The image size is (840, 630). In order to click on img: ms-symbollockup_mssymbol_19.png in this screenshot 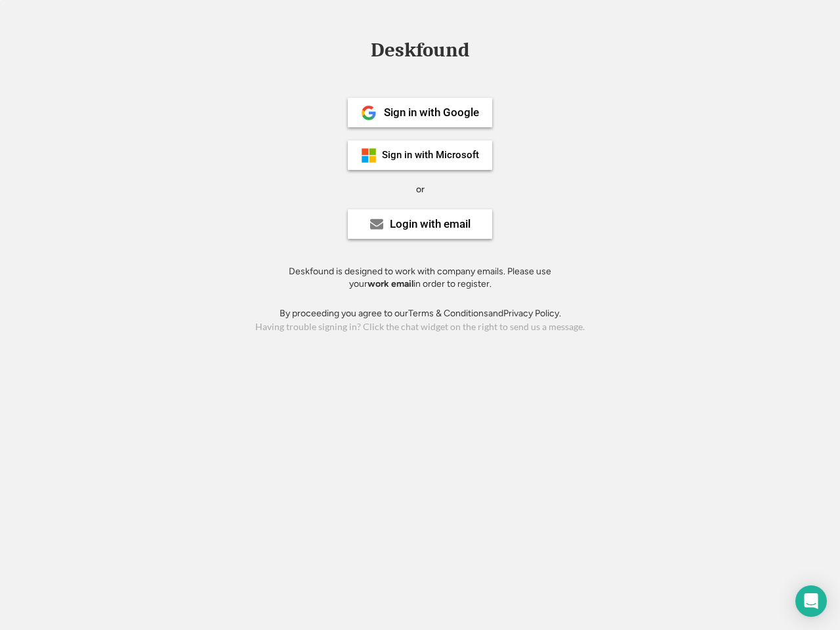, I will do `click(369, 155)`.